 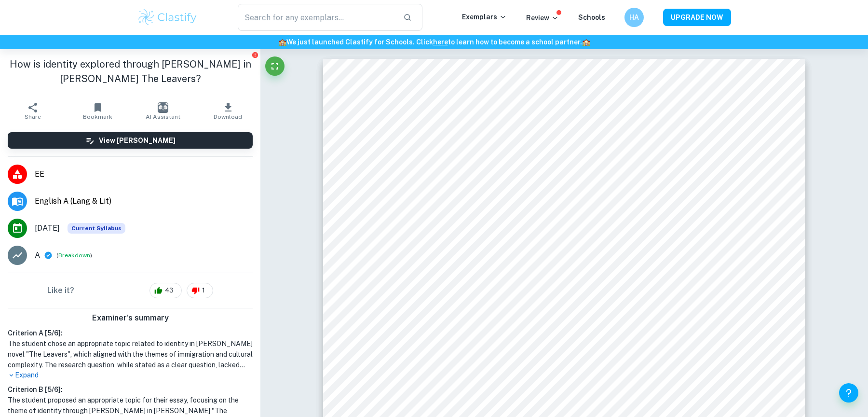 What do you see at coordinates (255, 55) in the screenshot?
I see `button: Report issue` at bounding box center [255, 55].